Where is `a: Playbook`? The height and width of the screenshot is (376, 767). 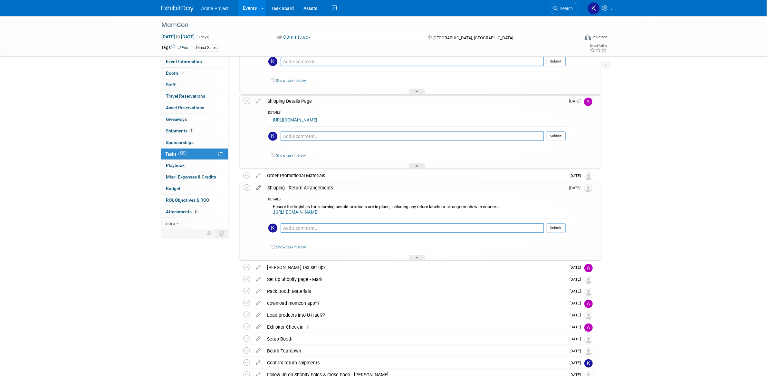 a: Playbook is located at coordinates (195, 165).